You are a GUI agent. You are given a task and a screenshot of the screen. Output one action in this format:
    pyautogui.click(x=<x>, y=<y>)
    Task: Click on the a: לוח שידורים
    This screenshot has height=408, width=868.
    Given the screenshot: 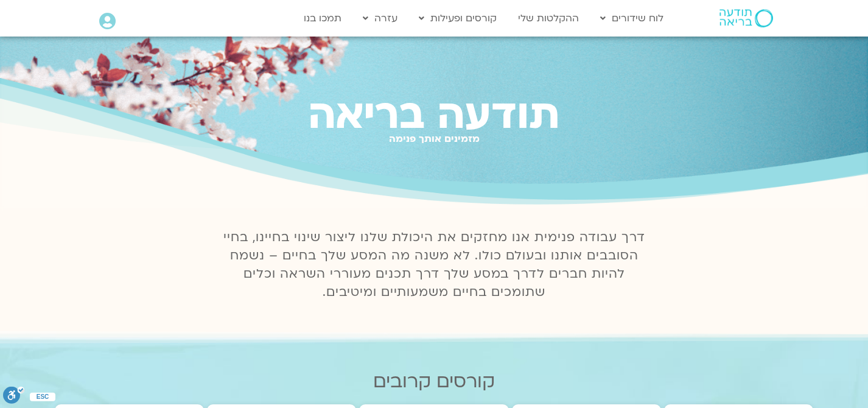 What is the action you would take?
    pyautogui.click(x=632, y=18)
    